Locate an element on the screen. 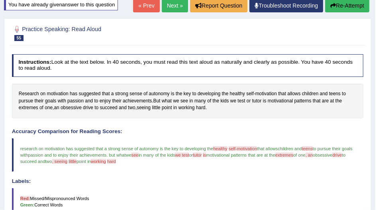 This screenshot has height=210, width=379. span: tutor is located at coordinates (197, 155).